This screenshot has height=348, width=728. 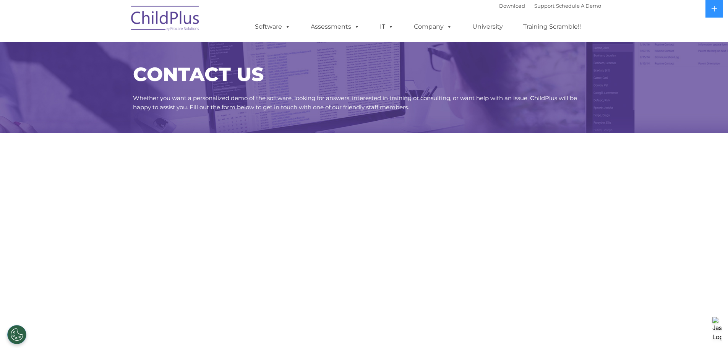 I want to click on a: Assessments, so click(x=335, y=27).